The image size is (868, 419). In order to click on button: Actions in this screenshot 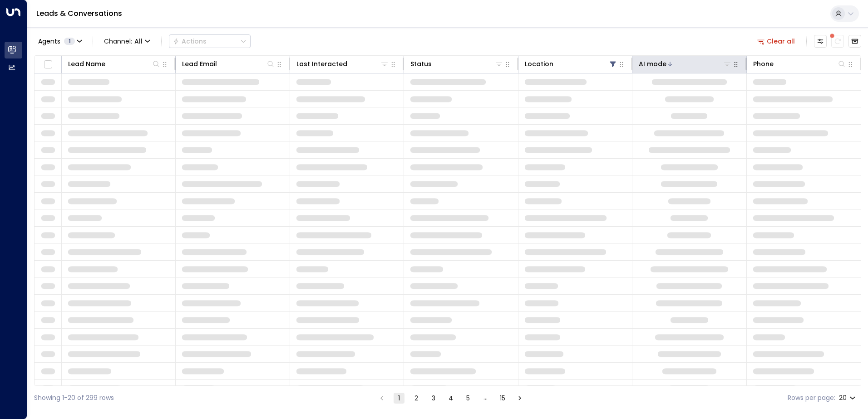, I will do `click(210, 41)`.